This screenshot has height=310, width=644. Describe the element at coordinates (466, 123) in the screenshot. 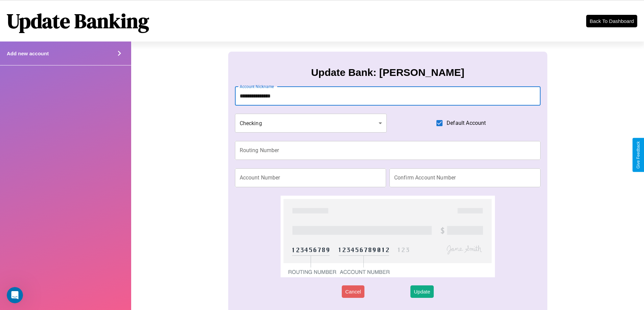

I see `span: Default Account` at that location.